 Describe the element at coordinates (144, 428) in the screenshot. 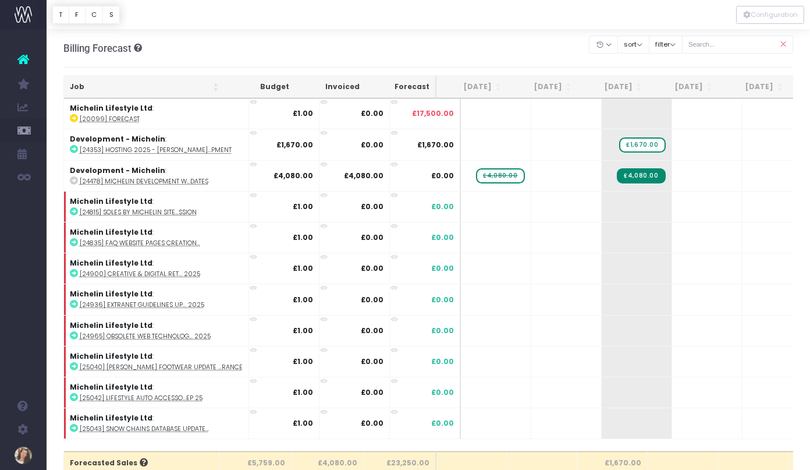

I see `abbr: [25043] Snow Chains Database Update` at that location.